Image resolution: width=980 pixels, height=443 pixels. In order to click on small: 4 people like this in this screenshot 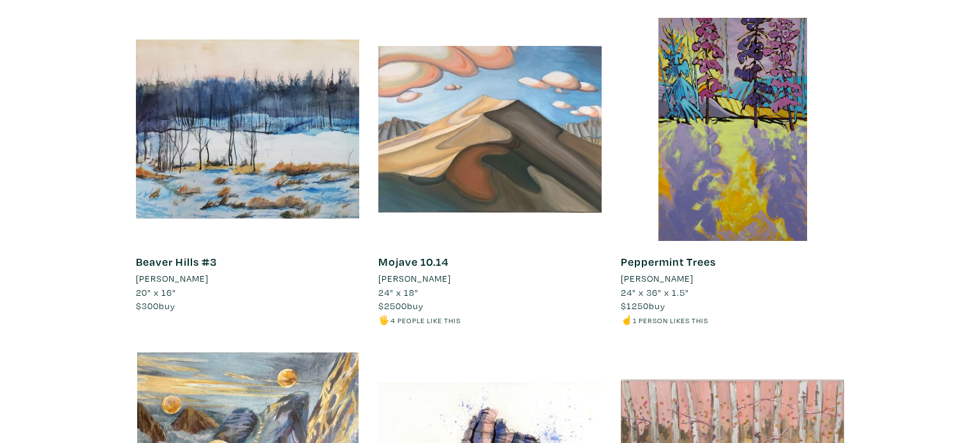, I will do `click(426, 320)`.